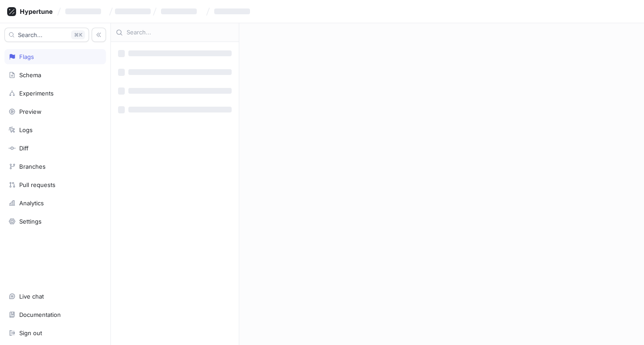 The image size is (644, 345). What do you see at coordinates (37, 185) in the screenshot?
I see `div: Pull requests` at bounding box center [37, 185].